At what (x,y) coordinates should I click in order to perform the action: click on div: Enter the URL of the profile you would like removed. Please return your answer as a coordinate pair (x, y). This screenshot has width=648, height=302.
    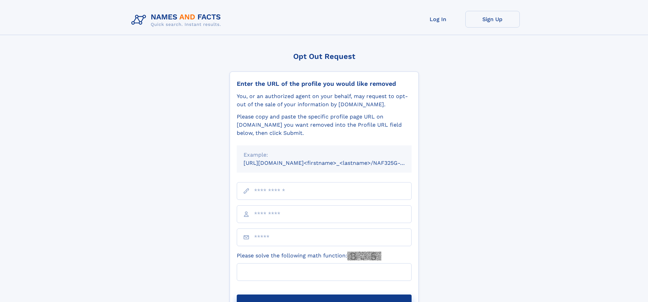
    Looking at the image, I should click on (324, 84).